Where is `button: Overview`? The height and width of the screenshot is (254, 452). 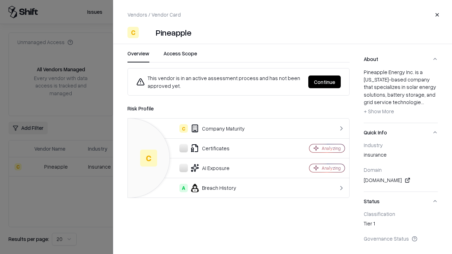
button: Overview is located at coordinates (139, 56).